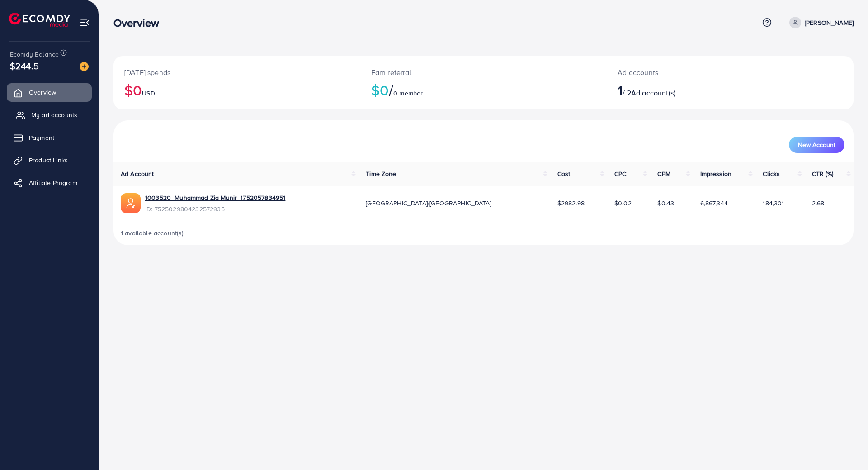 The image size is (868, 470). What do you see at coordinates (564, 174) in the screenshot?
I see `span: Cost` at bounding box center [564, 174].